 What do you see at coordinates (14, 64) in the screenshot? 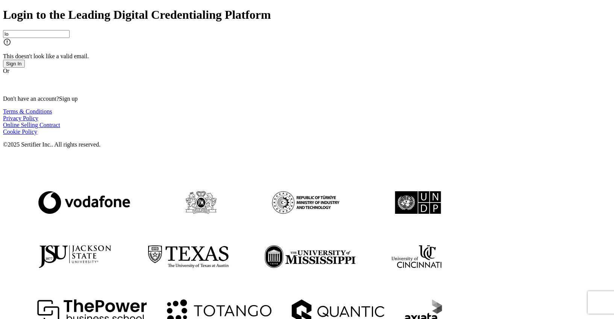
I see `button: Sign In` at bounding box center [14, 64].